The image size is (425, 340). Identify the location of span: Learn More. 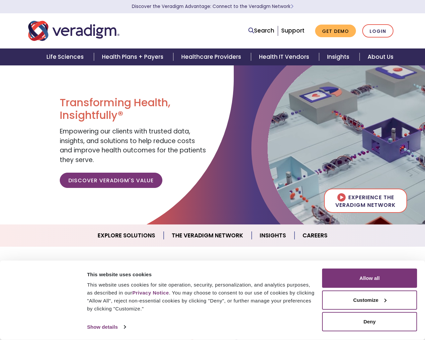
(292, 6).